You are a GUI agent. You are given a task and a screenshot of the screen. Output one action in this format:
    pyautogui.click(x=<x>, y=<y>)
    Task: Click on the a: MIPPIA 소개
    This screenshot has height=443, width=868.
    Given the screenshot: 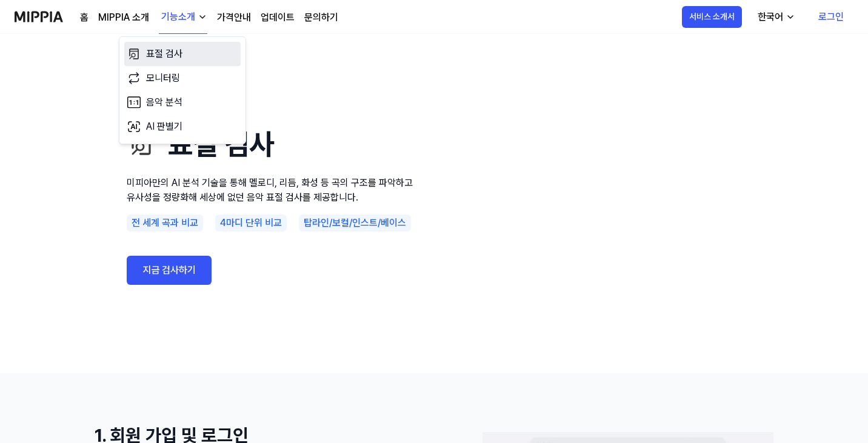 What is the action you would take?
    pyautogui.click(x=124, y=17)
    